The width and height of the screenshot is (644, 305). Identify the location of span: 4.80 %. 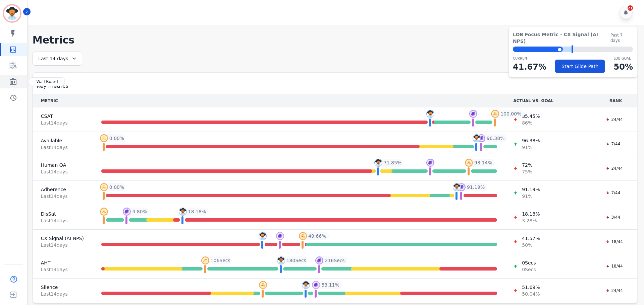
(139, 212).